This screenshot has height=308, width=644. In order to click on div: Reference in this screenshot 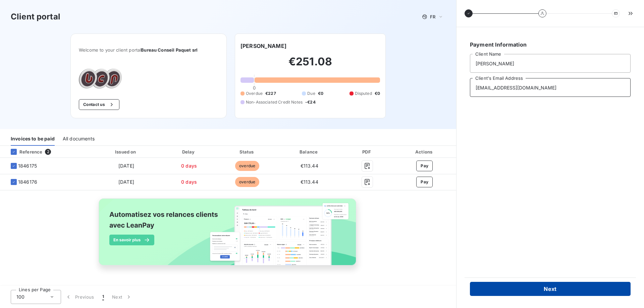, I will do `click(24, 152)`.